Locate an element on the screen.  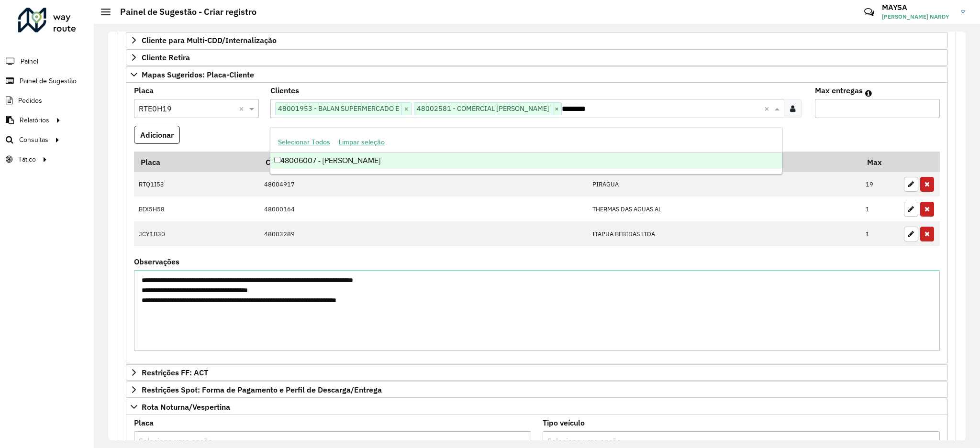
a: Cliente para Multi-CDD/Internalização is located at coordinates (537, 40).